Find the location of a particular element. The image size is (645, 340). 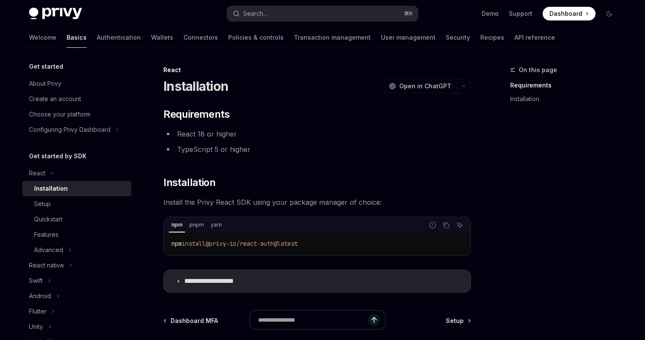

a: Policies & controls is located at coordinates (256, 38).